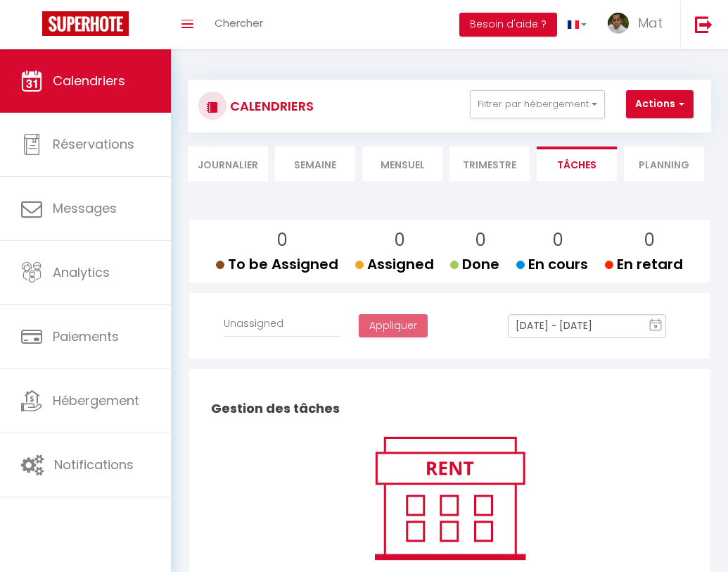 The width and height of the screenshot is (728, 572). Describe the element at coordinates (538, 105) in the screenshot. I see `button: Filtrer par hébergement` at that location.